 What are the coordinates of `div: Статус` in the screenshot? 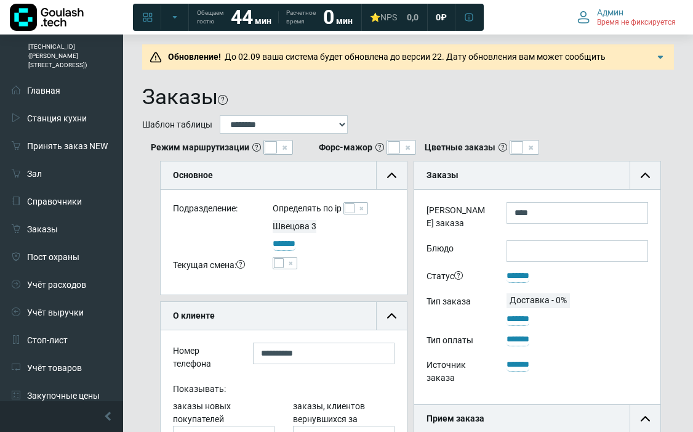 It's located at (457, 277).